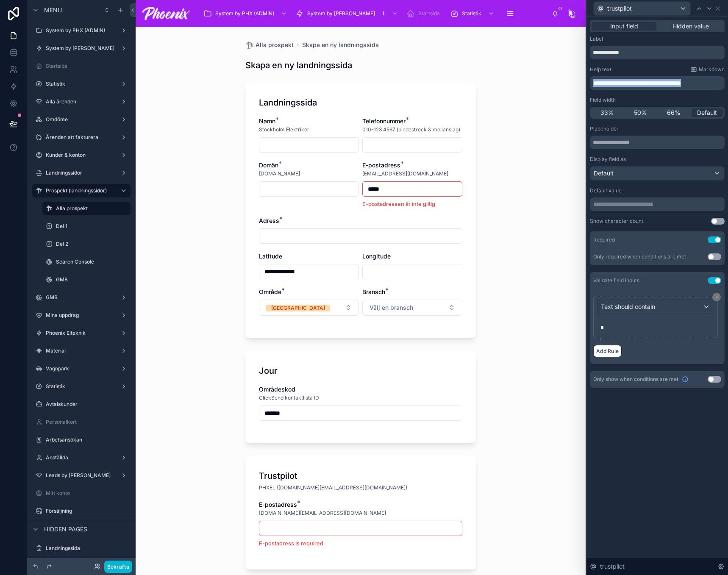  Describe the element at coordinates (642, 9) in the screenshot. I see `button: trustpilot` at that location.